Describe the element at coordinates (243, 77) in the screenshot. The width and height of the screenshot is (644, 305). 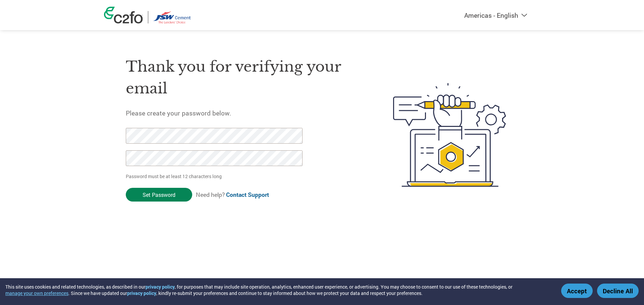
I see `h1: Thank you for verifying your email` at that location.